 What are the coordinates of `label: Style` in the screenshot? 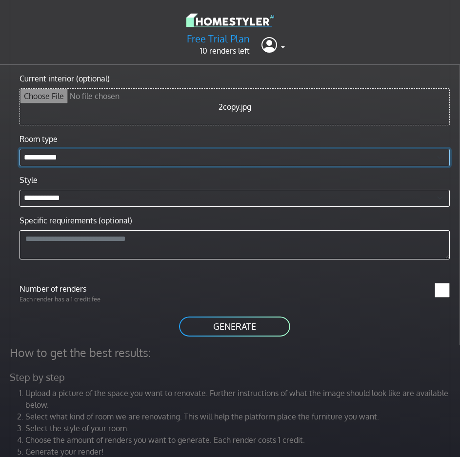 It's located at (28, 180).